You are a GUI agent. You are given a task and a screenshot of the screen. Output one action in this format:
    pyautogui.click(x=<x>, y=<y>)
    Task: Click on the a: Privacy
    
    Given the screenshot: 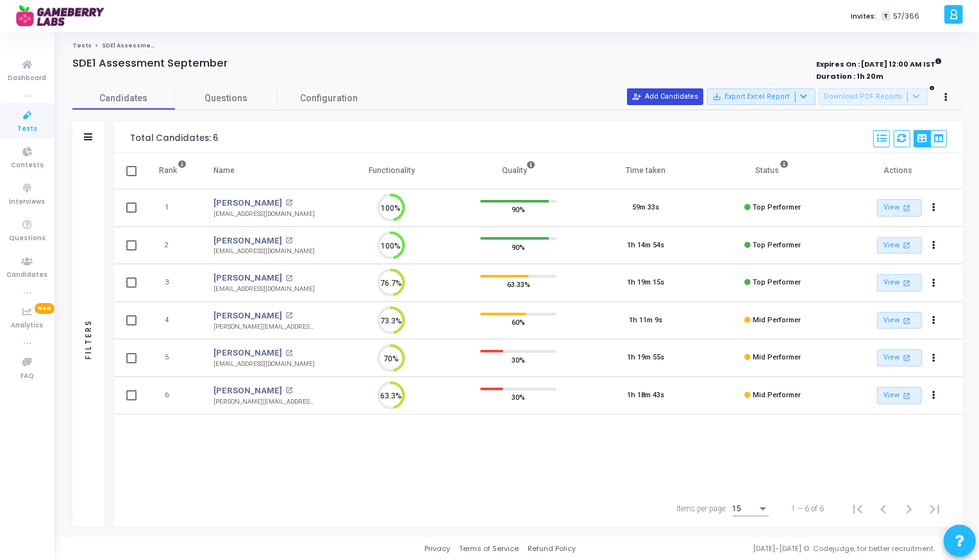 What is the action you would take?
    pyautogui.click(x=437, y=549)
    